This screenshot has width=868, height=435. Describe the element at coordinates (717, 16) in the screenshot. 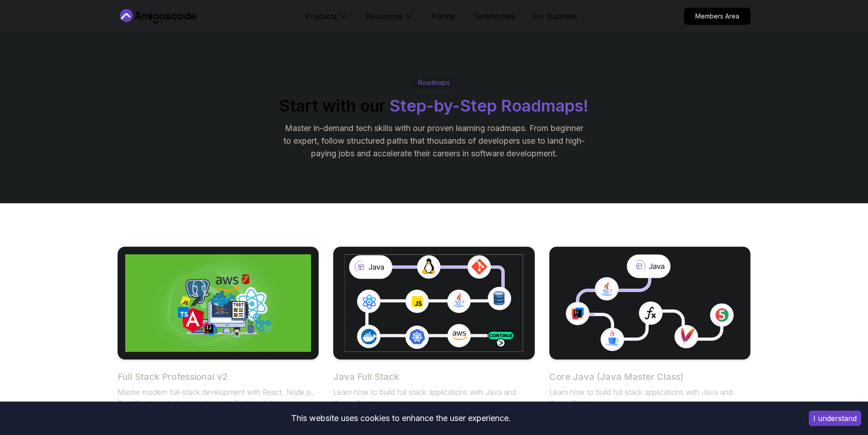

I see `p: Members Area` at that location.